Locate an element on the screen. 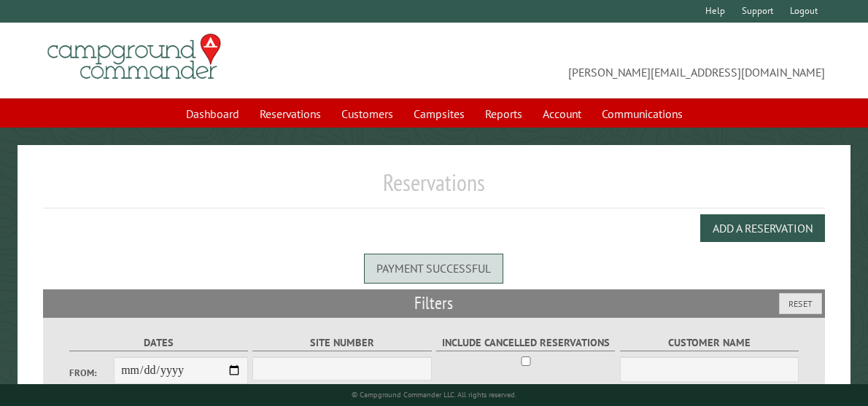  label: Include Cancelled Reservations is located at coordinates (525, 343).